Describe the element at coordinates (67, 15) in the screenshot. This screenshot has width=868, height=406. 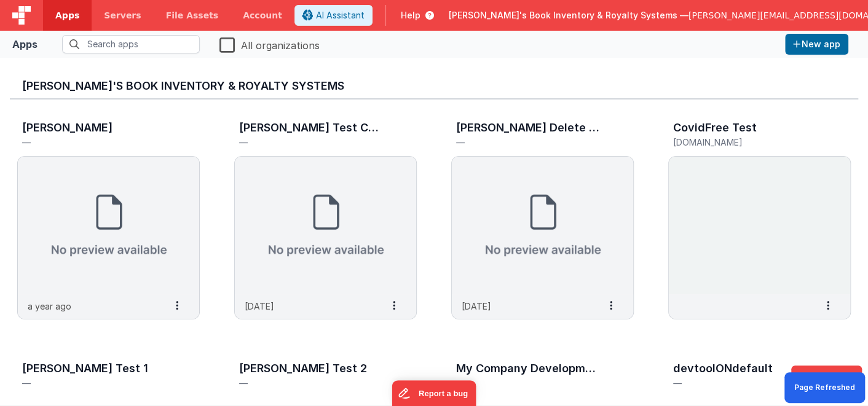
I see `span: Apps` at that location.